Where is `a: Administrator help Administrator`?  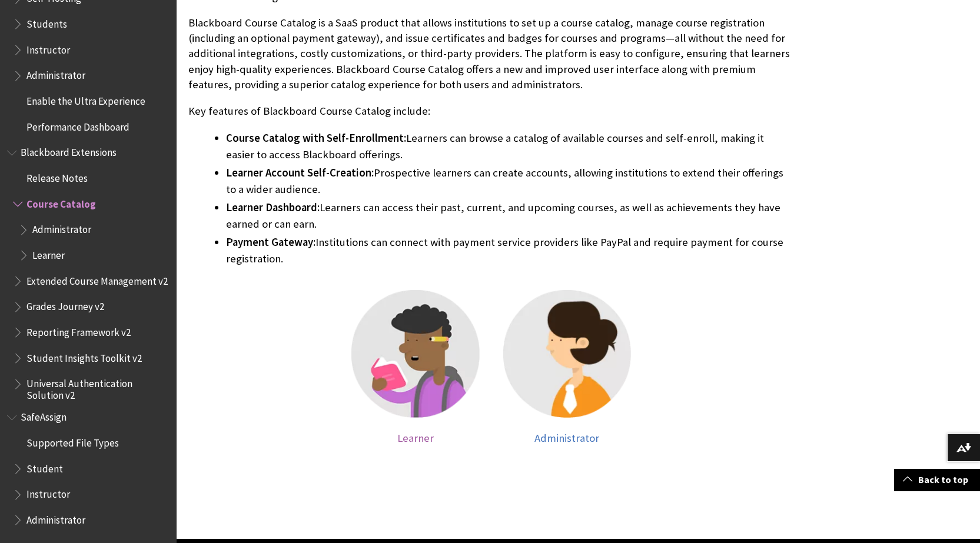 a: Administrator help Administrator is located at coordinates (567, 367).